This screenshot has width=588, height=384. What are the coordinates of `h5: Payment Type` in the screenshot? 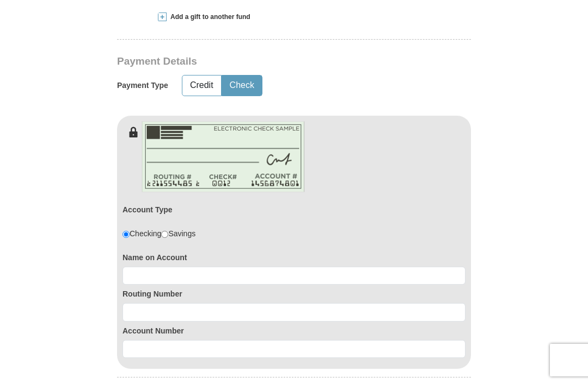 It's located at (142, 85).